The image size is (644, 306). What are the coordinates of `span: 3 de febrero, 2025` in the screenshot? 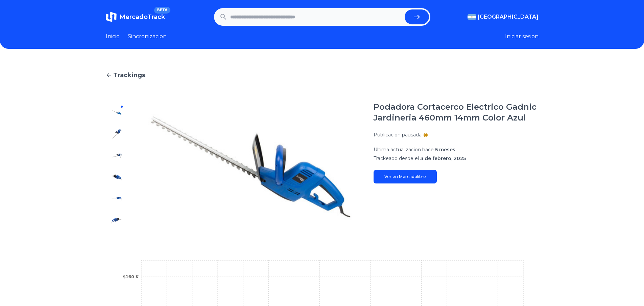 It's located at (443, 158).